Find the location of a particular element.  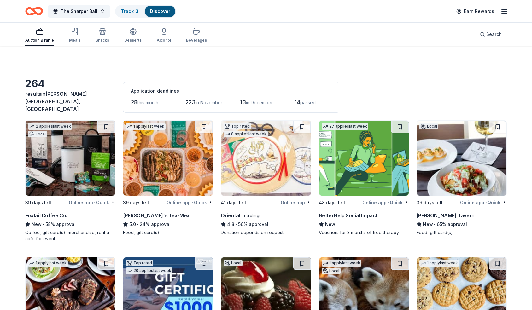

a: Discover is located at coordinates (160, 11).